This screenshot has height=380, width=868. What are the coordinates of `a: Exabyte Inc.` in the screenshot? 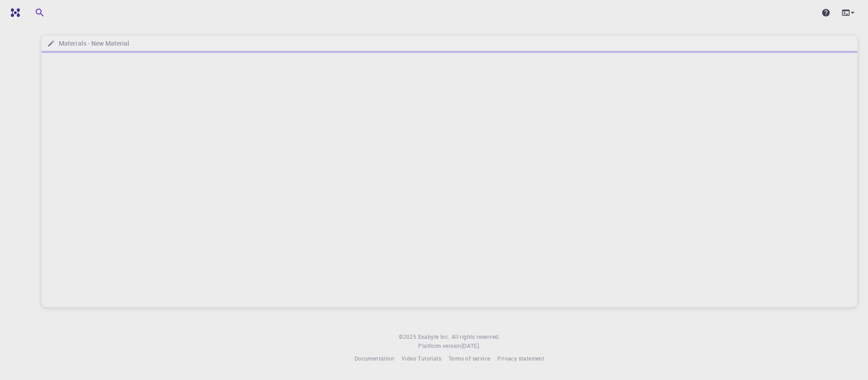 It's located at (434, 337).